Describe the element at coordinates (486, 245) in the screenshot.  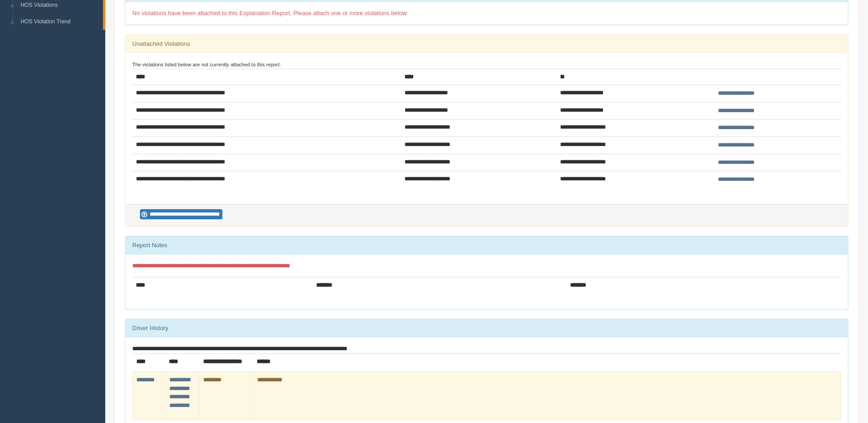
I see `div: Report Notes` at that location.